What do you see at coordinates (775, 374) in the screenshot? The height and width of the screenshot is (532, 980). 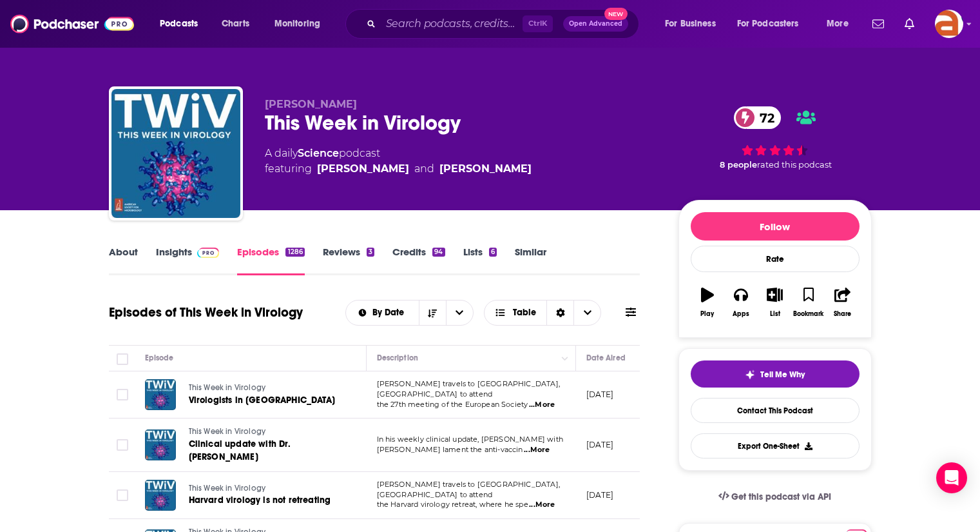 I see `button: tell me why sparkleTell Me Why` at bounding box center [775, 374].